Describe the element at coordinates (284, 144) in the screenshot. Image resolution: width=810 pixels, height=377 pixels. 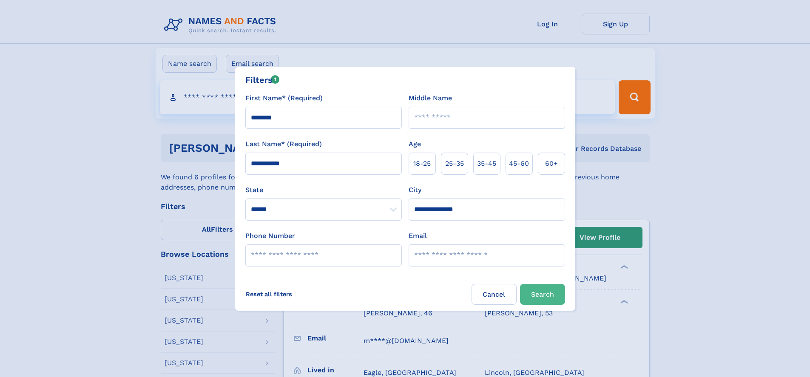
I see `label: Last Name* (Required)` at that location.